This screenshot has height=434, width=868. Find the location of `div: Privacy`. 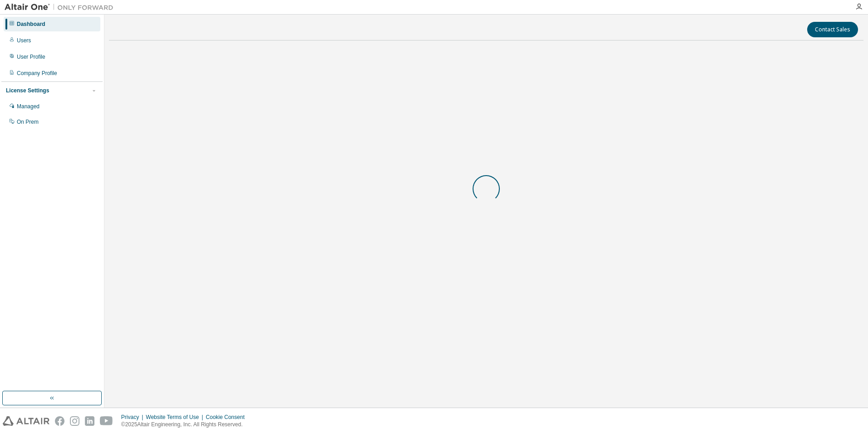

div: Privacy is located at coordinates (133, 417).